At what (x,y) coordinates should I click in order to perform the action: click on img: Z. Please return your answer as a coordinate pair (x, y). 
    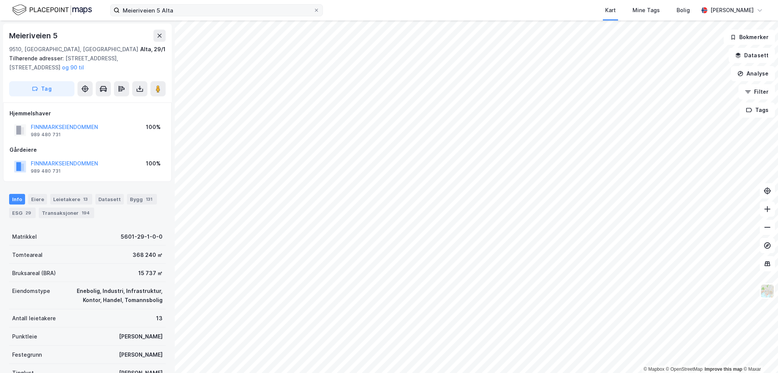
    Looking at the image, I should click on (767, 291).